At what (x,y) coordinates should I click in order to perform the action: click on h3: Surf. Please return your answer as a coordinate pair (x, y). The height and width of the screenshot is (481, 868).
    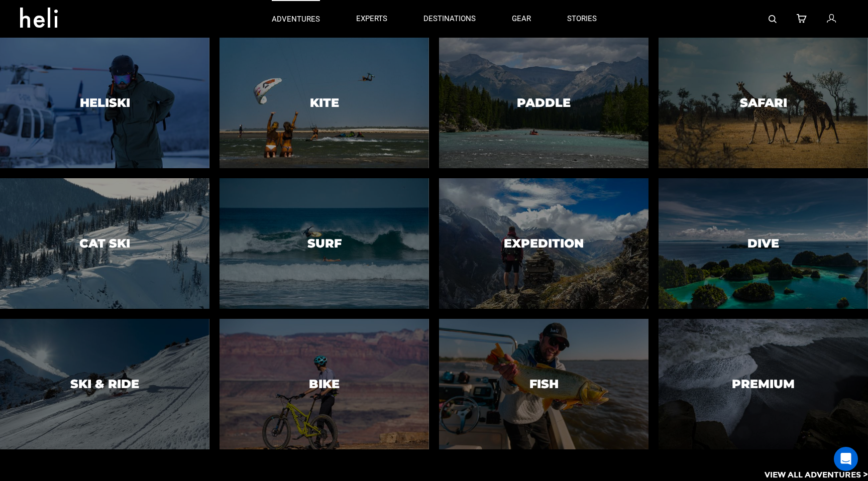
    Looking at the image, I should click on (325, 243).